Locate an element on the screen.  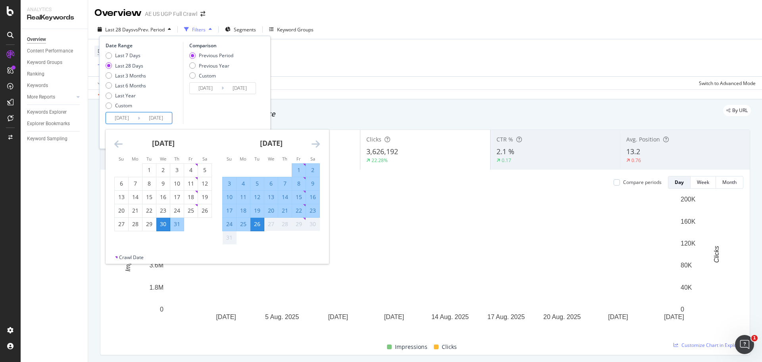
div: arrow-right-arrow-left is located at coordinates (203, 14).